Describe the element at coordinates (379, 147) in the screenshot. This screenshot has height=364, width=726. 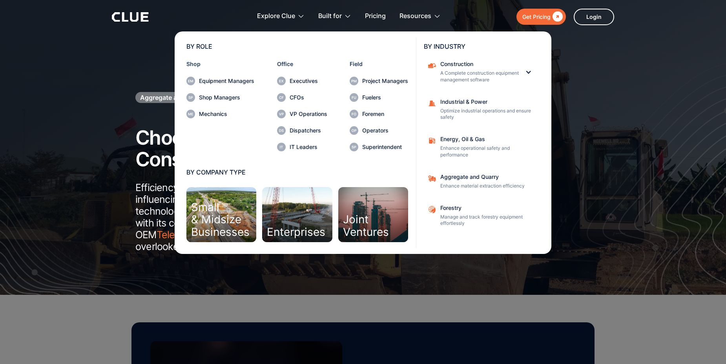
I see `a: Superintendent` at that location.